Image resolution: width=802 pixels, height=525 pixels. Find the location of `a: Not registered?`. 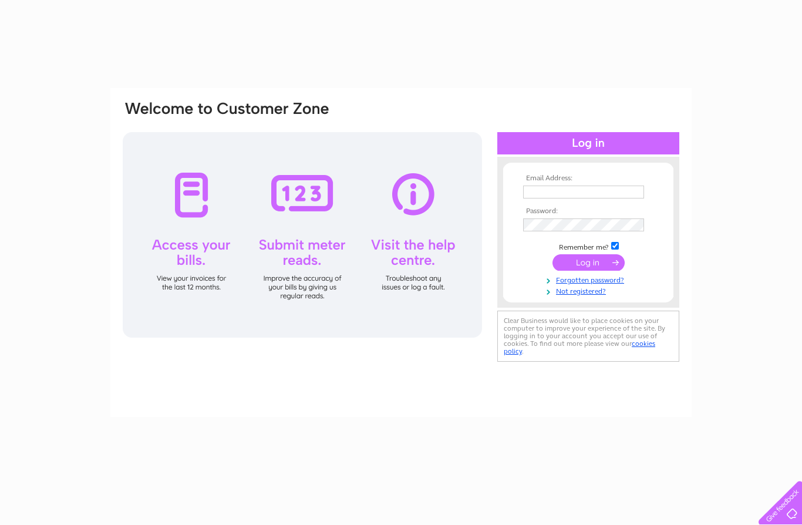

a: Not registered? is located at coordinates (589, 290).